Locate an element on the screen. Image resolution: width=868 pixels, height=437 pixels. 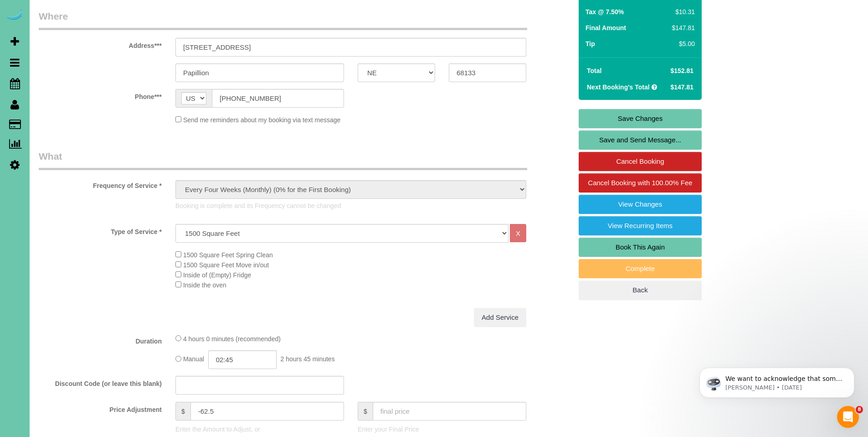
img: Automaid Logo is located at coordinates (15, 15).